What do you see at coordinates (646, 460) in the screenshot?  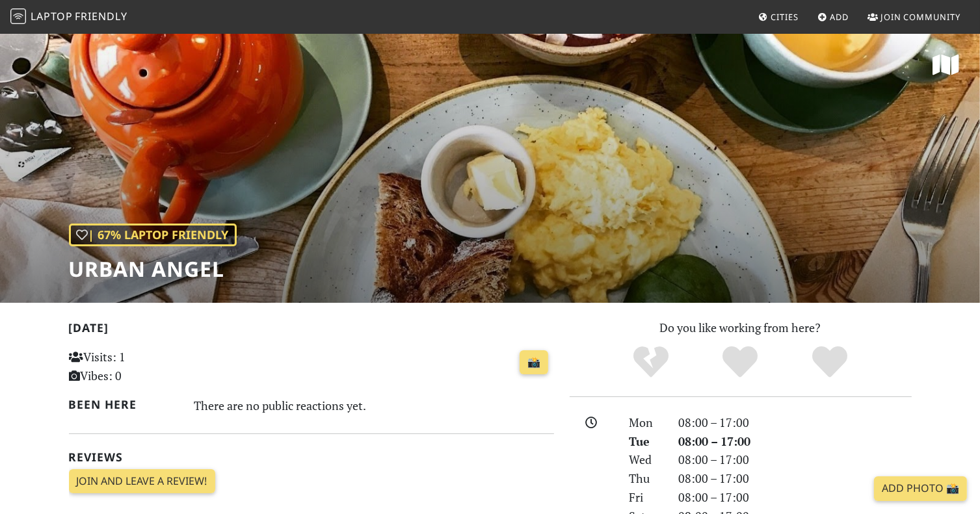 I see `div: Wed` at bounding box center [646, 460].